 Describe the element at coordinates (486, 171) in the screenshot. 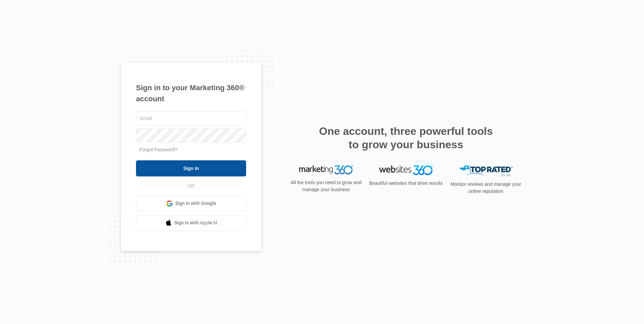

I see `img: Top Rated Local` at that location.